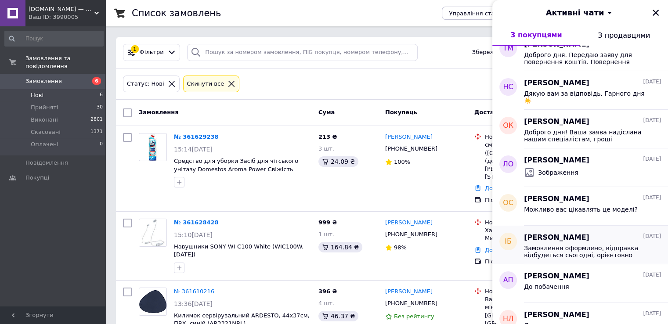 This screenshot has height=324, width=668. Describe the element at coordinates (145, 84) in the screenshot. I see `div: Статус: Нові` at that location.